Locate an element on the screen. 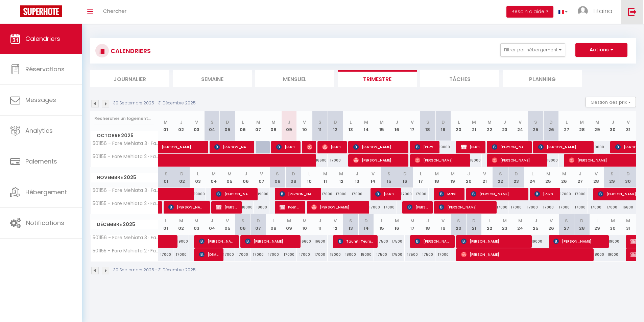 The width and height of the screenshot is (644, 322). th: 28 is located at coordinates (595, 177).